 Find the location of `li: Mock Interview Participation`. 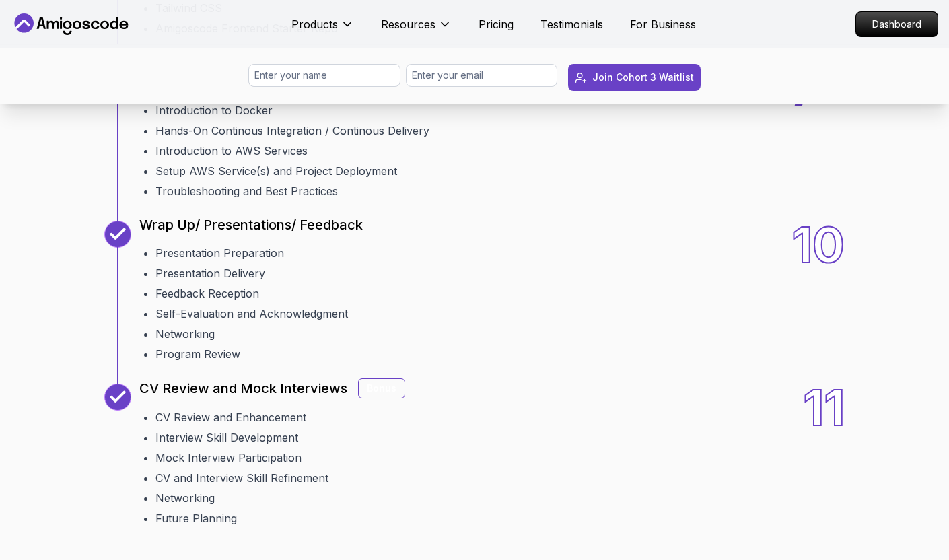

li: Mock Interview Participation is located at coordinates (280, 457).